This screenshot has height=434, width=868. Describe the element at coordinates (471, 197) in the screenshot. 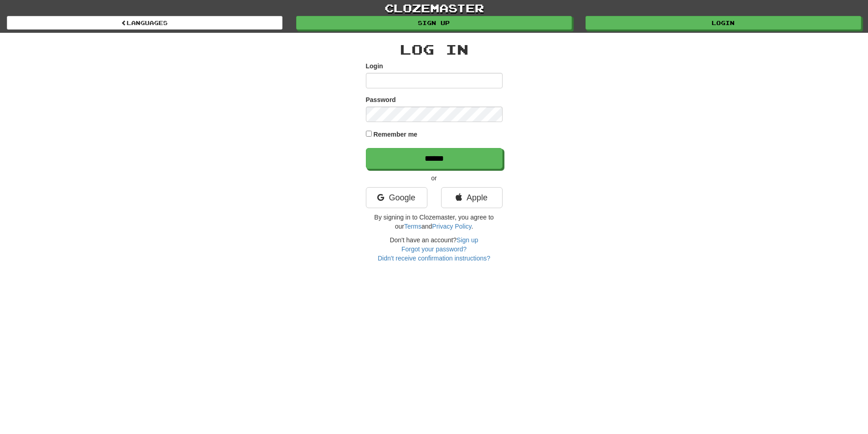

I see `a: Apple` at that location.